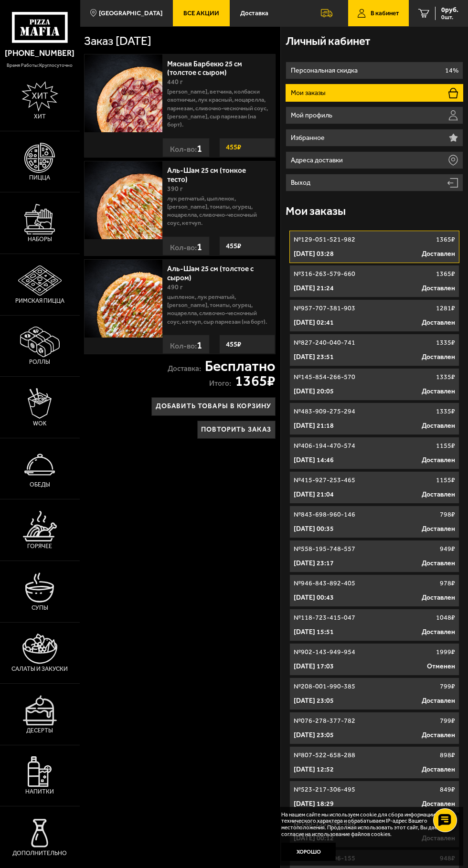  I want to click on p: Доставка:, so click(184, 368).